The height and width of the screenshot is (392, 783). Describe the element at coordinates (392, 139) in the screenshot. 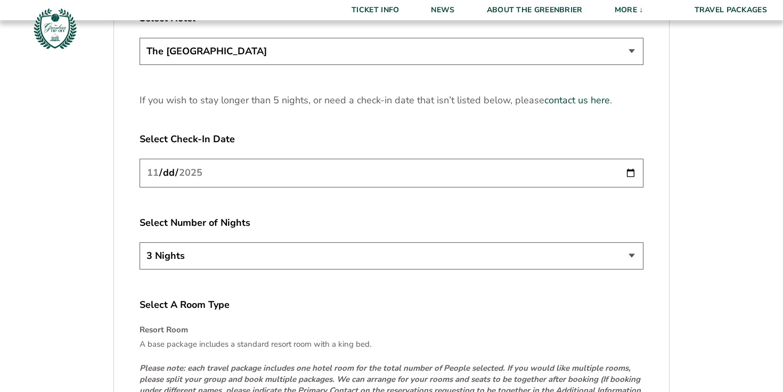

I see `label: Select Check-In Date` at that location.